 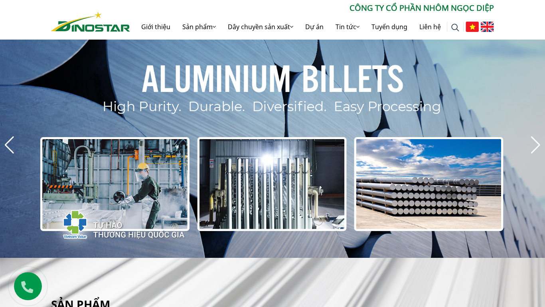 I want to click on a: Tin tức, so click(x=348, y=27).